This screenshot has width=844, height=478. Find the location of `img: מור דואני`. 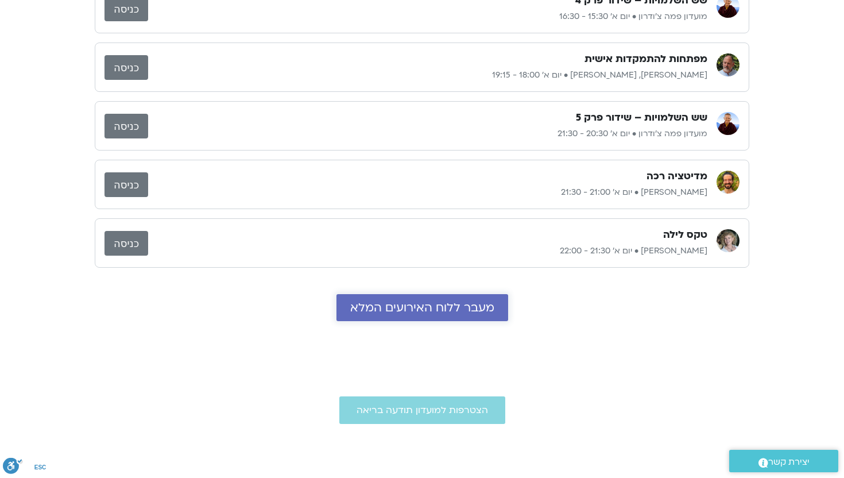

img: מור דואני is located at coordinates (728, 241).